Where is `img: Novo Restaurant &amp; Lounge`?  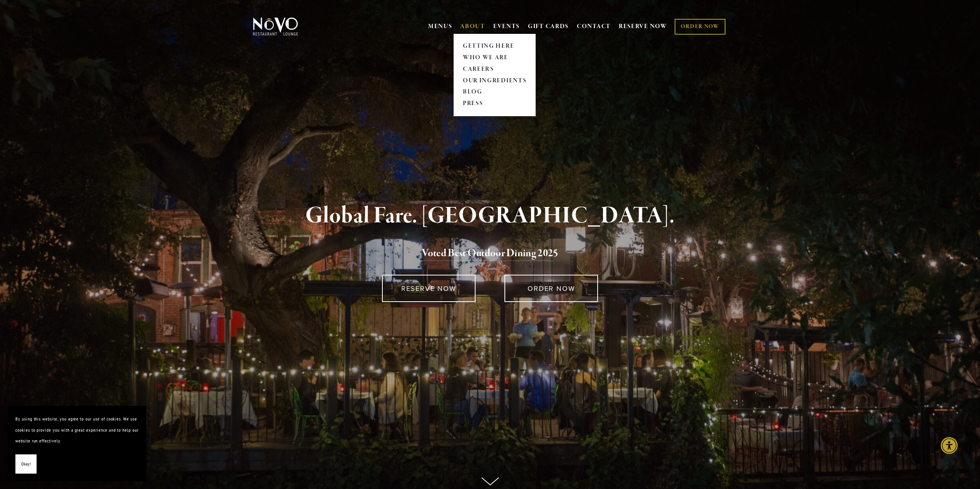 img: Novo Restaurant &amp; Lounge is located at coordinates (276, 26).